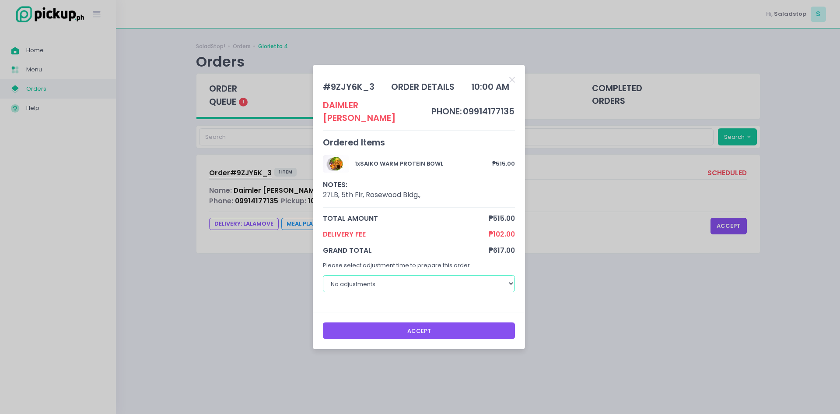 The width and height of the screenshot is (840, 414). I want to click on span: ₱515.00, so click(502, 218).